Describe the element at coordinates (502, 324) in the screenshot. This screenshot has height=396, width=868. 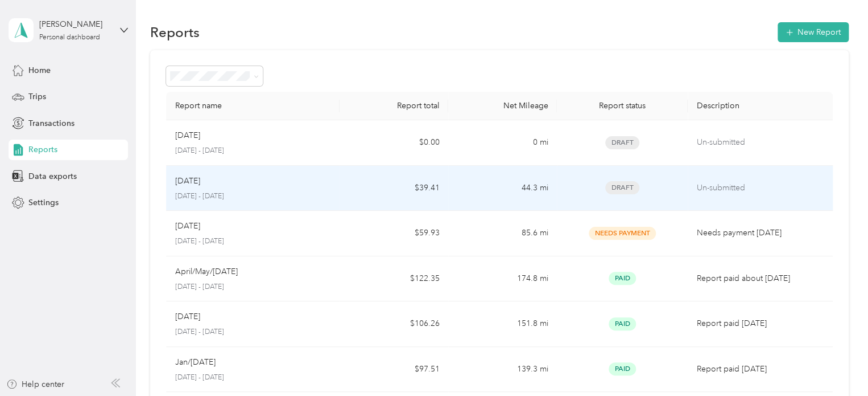
I see `td: 151.8 mi` at that location.